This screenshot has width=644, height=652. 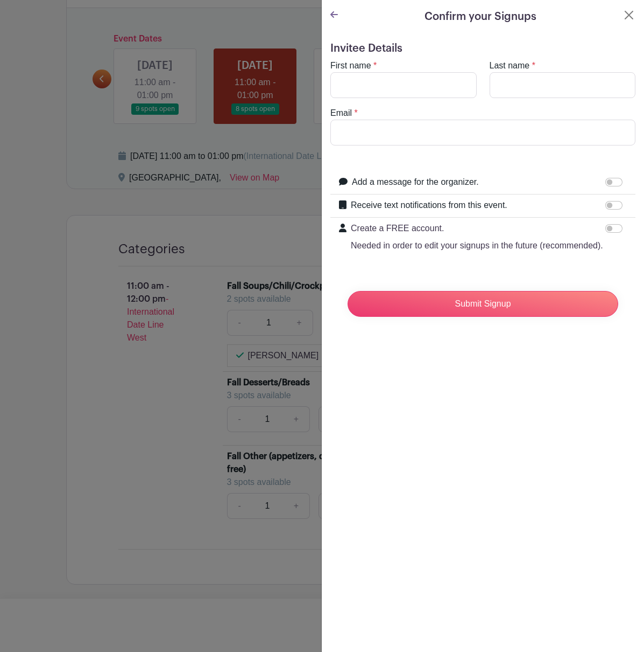 What do you see at coordinates (477, 229) in the screenshot?
I see `p: Create a FREE account.` at bounding box center [477, 229].